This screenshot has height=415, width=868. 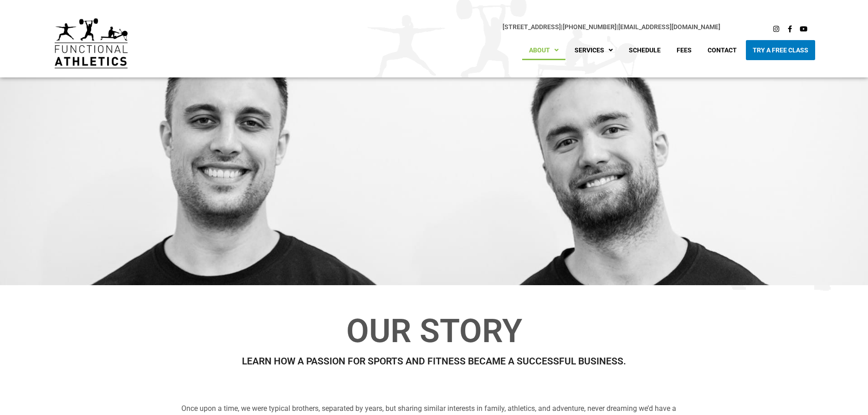 What do you see at coordinates (722, 50) in the screenshot?
I see `a: Contact` at bounding box center [722, 50].